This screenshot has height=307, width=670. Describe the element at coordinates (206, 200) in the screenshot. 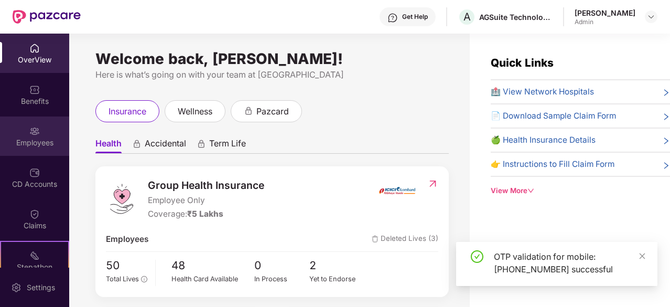

I see `span: Employee Only` at that location.